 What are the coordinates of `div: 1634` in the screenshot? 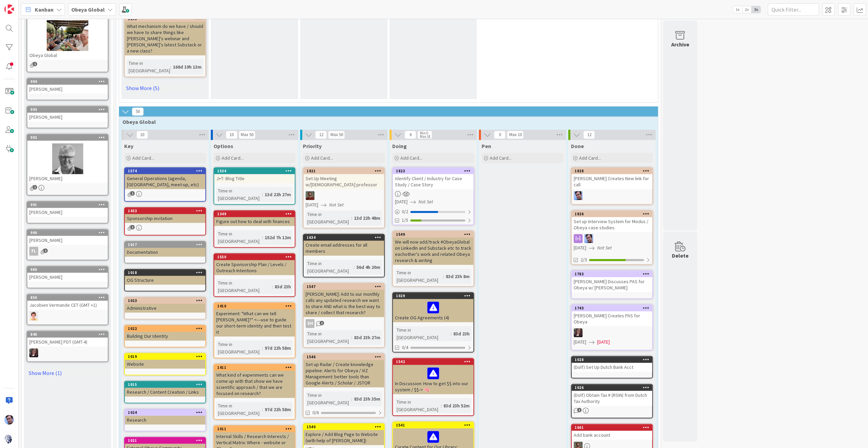 It's located at (345, 238).